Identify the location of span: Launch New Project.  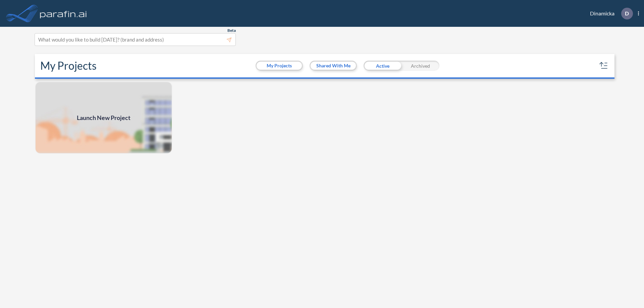
(104, 118).